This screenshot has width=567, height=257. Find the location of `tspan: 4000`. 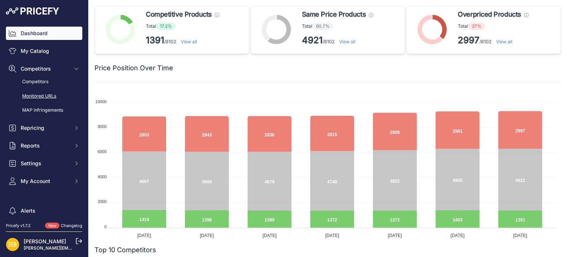

tspan: 4000 is located at coordinates (102, 177).